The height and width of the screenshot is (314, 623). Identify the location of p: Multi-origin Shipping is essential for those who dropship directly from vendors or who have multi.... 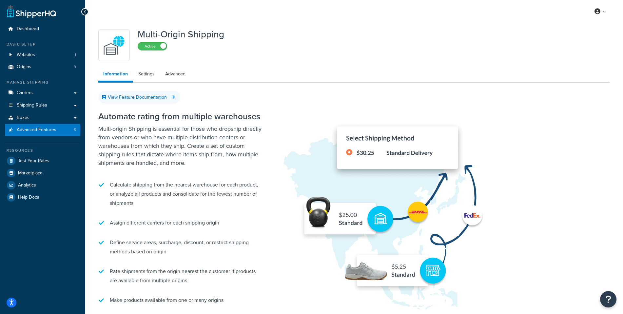
(180, 146).